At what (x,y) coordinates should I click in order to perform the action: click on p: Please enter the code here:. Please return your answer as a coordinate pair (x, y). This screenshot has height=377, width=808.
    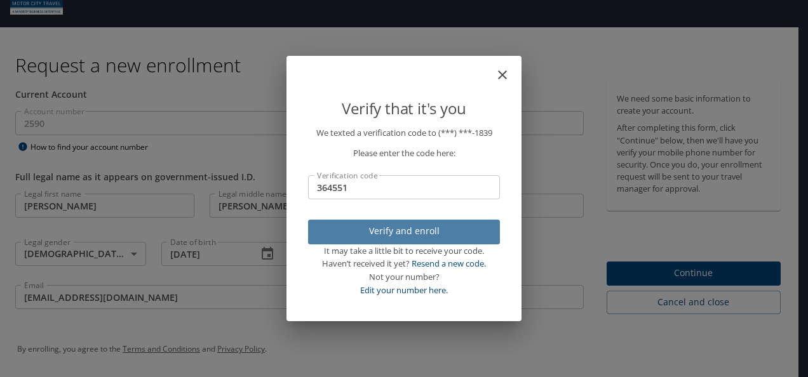
    Looking at the image, I should click on (404, 153).